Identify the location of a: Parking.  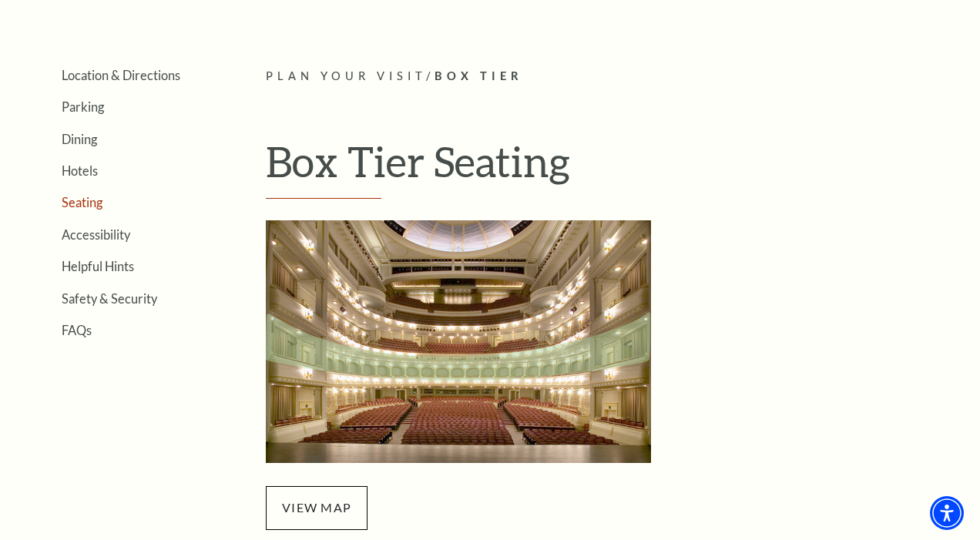
(82, 106).